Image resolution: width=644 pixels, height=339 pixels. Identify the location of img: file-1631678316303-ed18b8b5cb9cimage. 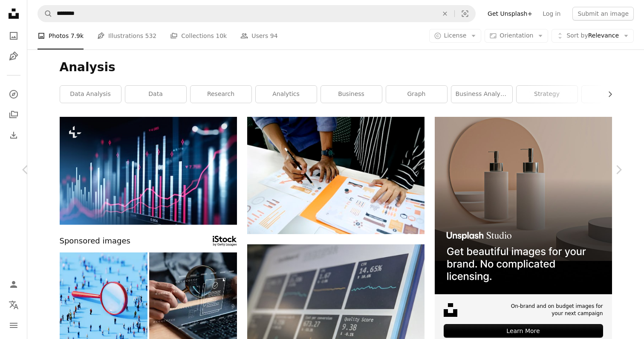
(450, 310).